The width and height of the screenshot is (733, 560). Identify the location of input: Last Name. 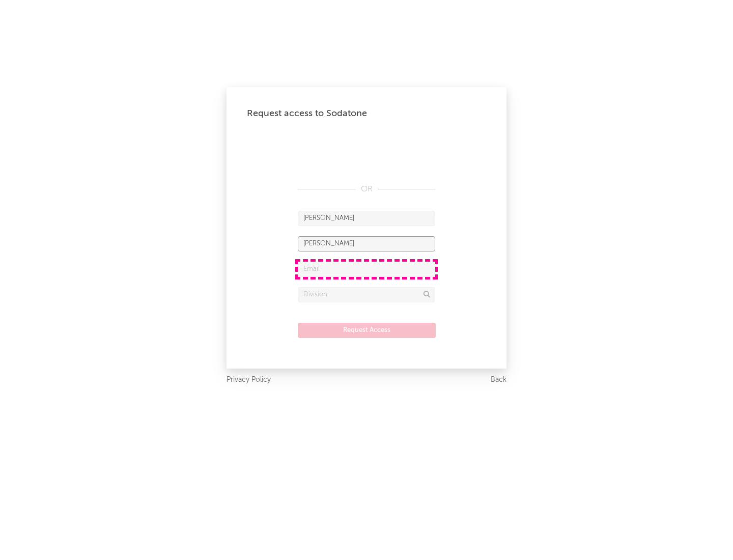
(366, 244).